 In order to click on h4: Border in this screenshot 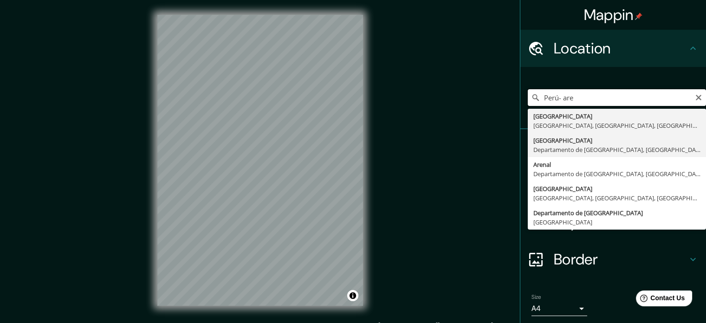, I will do `click(621, 259)`.